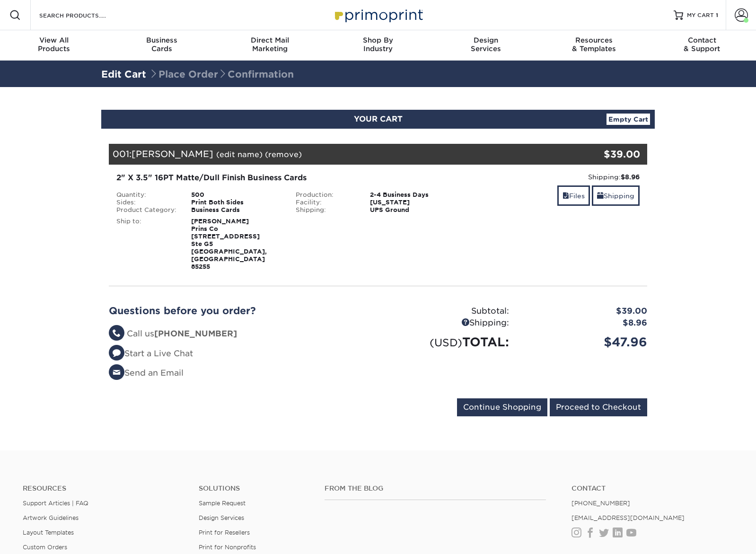 This screenshot has width=756, height=554. What do you see at coordinates (415, 210) in the screenshot?
I see `div: UPS Ground` at bounding box center [415, 210].